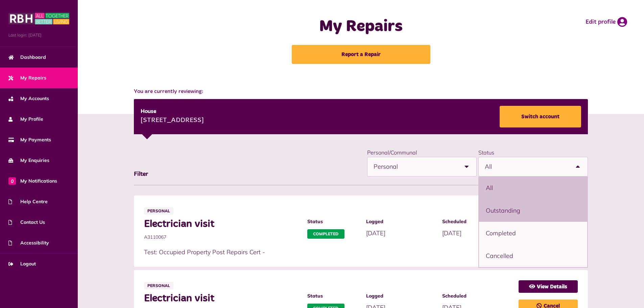 The height and width of the screenshot is (308, 644). What do you see at coordinates (534, 233) in the screenshot?
I see `li: Completed` at bounding box center [534, 233].